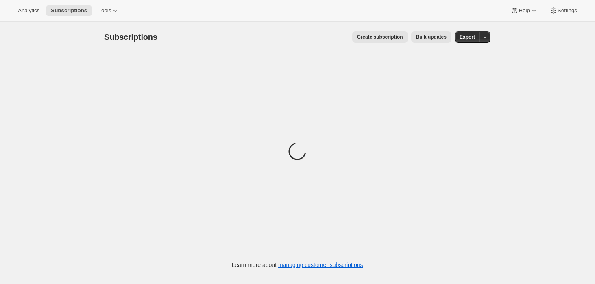 The image size is (595, 284). What do you see at coordinates (69, 11) in the screenshot?
I see `button: Subscriptions` at bounding box center [69, 11].